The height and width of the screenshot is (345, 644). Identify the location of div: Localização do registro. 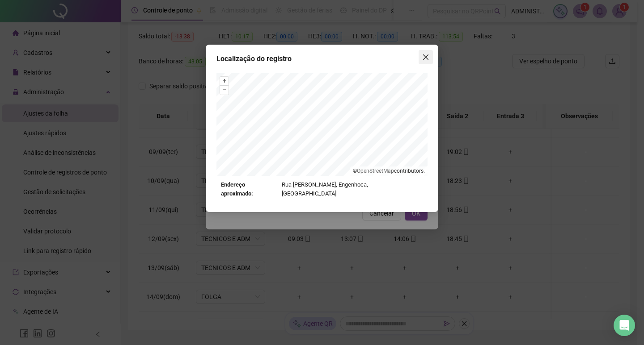
(322, 59).